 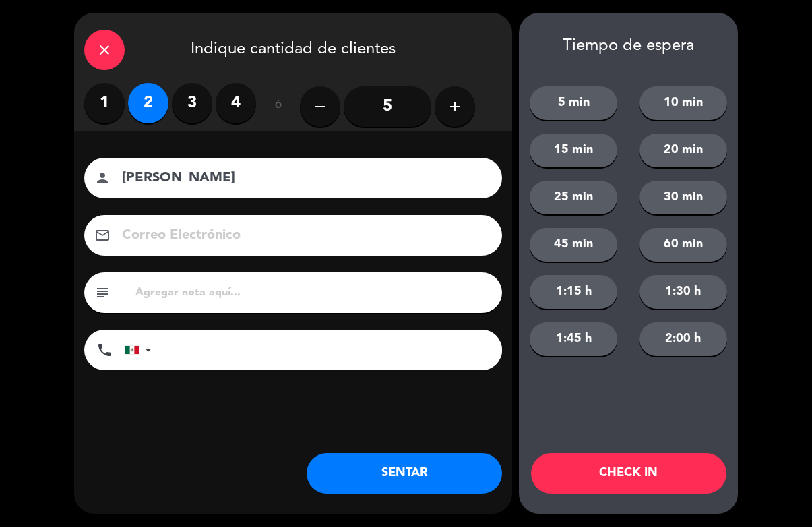 What do you see at coordinates (628, 47) in the screenshot?
I see `div: Tiempo de espera` at bounding box center [628, 47].